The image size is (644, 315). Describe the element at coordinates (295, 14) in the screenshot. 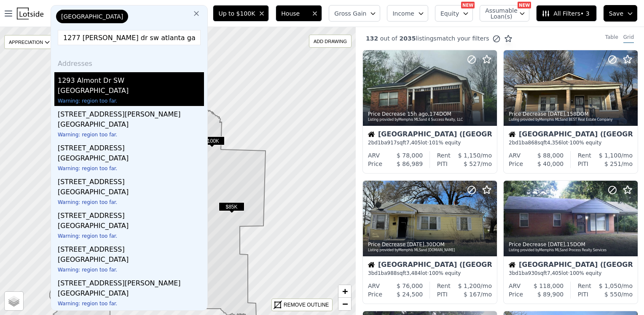

I see `span: House` at that location.